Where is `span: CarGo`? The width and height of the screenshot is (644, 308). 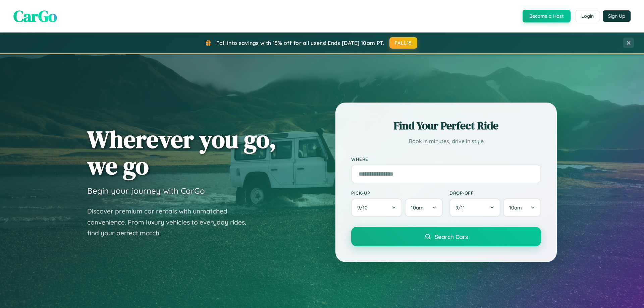
span: CarGo is located at coordinates (36, 16).